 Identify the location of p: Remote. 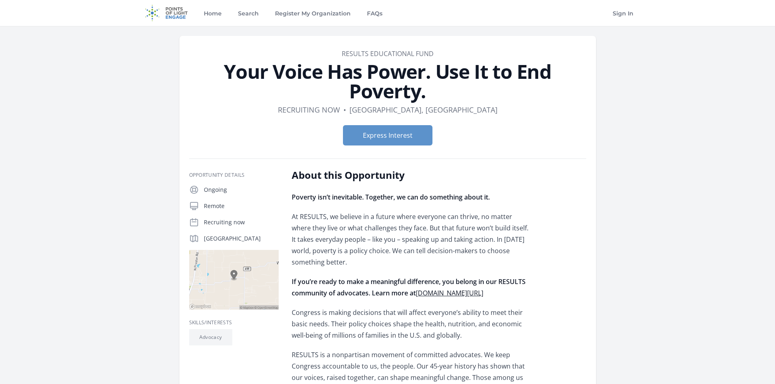
(241, 206).